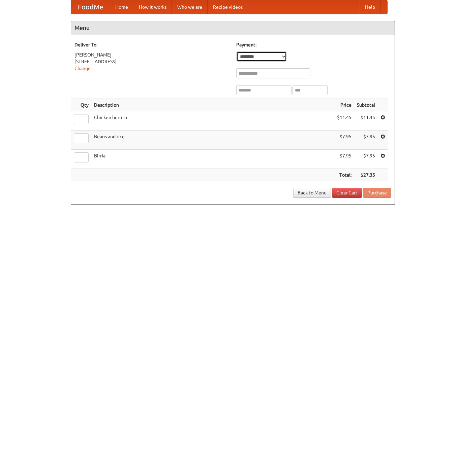  What do you see at coordinates (90, 7) in the screenshot?
I see `a: FoodMe` at bounding box center [90, 7].